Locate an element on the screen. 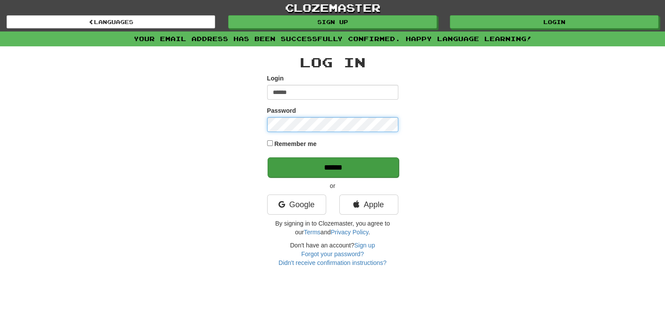 Image resolution: width=665 pixels, height=327 pixels. label: Login is located at coordinates (275, 78).